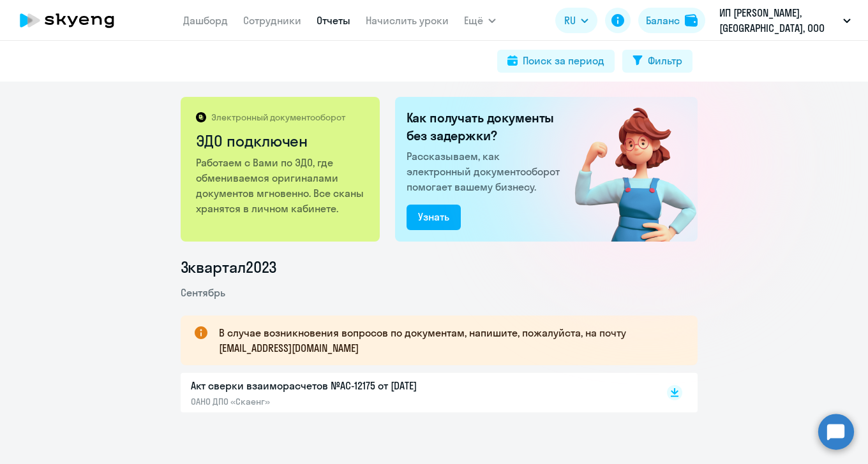  I want to click on p: Работаем с Вами по ЭДО, где обмениваемся оригиналами документов мгновенно. Все сканы хранятся в л..., so click(281, 186).